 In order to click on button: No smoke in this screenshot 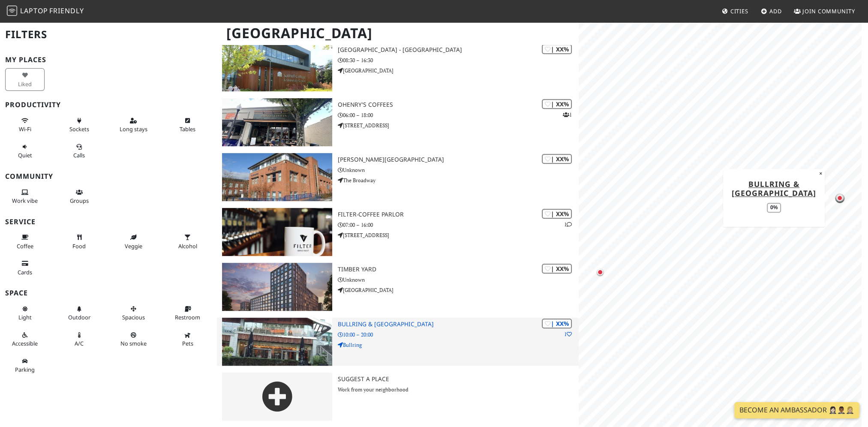, I will do `click(133, 339)`.